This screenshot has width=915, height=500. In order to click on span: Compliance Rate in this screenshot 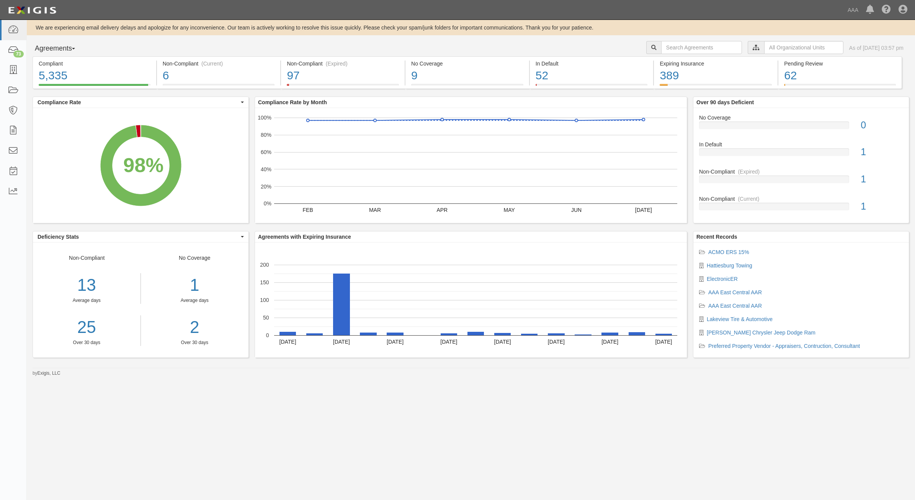, I will do `click(138, 102)`.